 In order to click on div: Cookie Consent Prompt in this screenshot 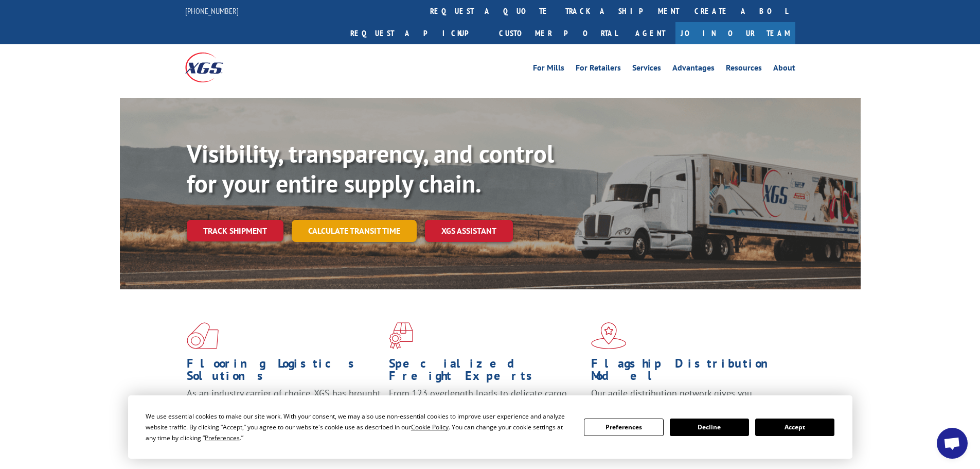, I will do `click(490, 427)`.